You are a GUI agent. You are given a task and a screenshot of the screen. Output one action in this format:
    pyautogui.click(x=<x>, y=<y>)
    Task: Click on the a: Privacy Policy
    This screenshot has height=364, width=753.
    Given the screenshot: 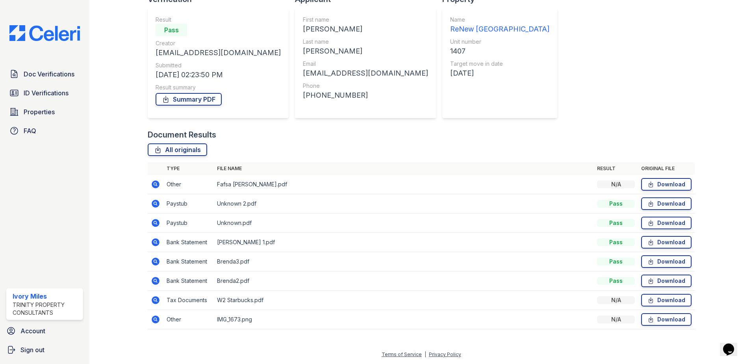 What is the action you would take?
    pyautogui.click(x=445, y=354)
    